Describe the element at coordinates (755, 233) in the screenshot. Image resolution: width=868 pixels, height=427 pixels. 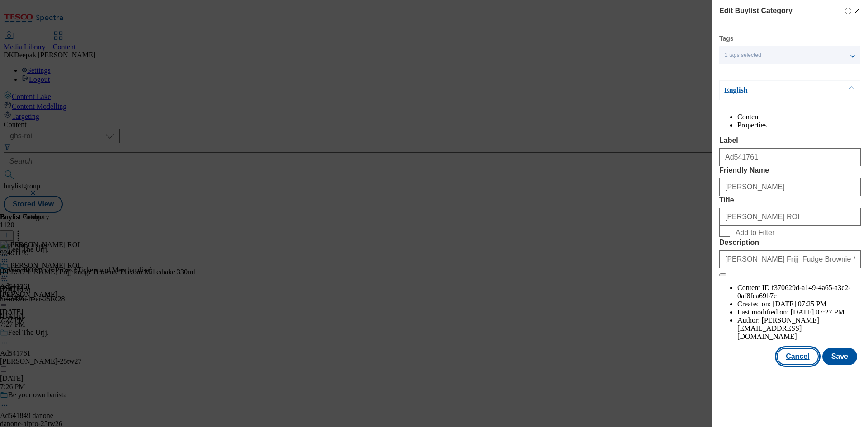
I see `span: Add to Filter` at that location.